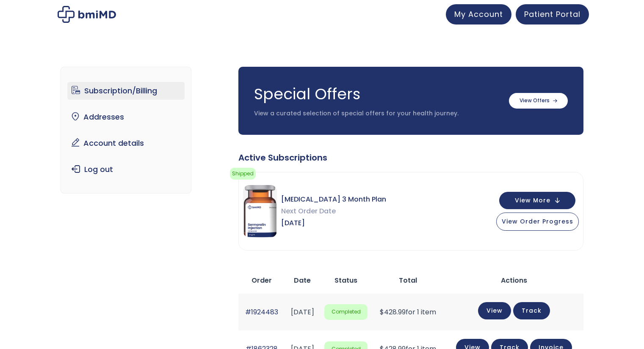 This screenshot has height=349, width=644. Describe the element at coordinates (552, 14) in the screenshot. I see `span: Patient Portal` at that location.